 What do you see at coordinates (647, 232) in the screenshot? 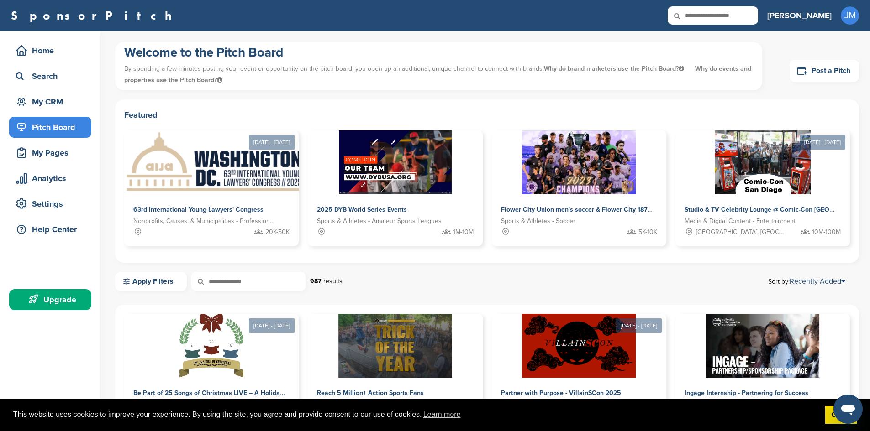
I see `span: 5K-10K` at bounding box center [647, 232].